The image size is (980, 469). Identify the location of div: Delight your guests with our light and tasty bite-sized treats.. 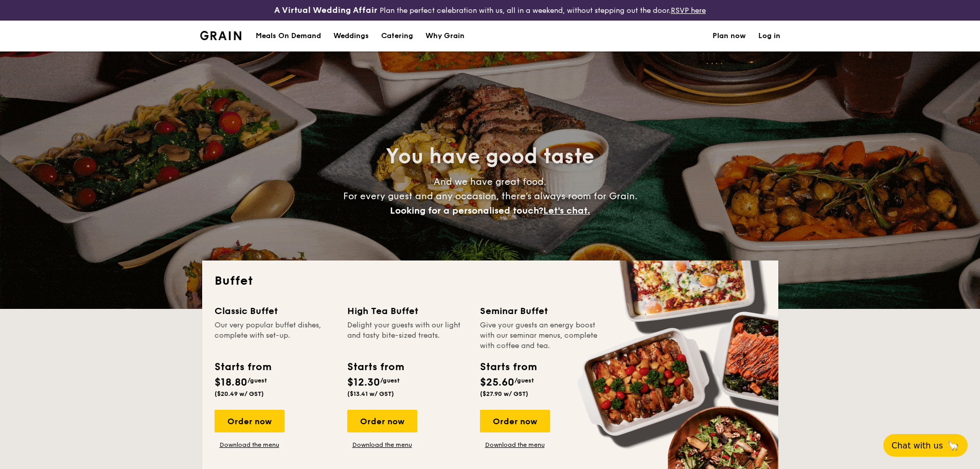
(408, 335).